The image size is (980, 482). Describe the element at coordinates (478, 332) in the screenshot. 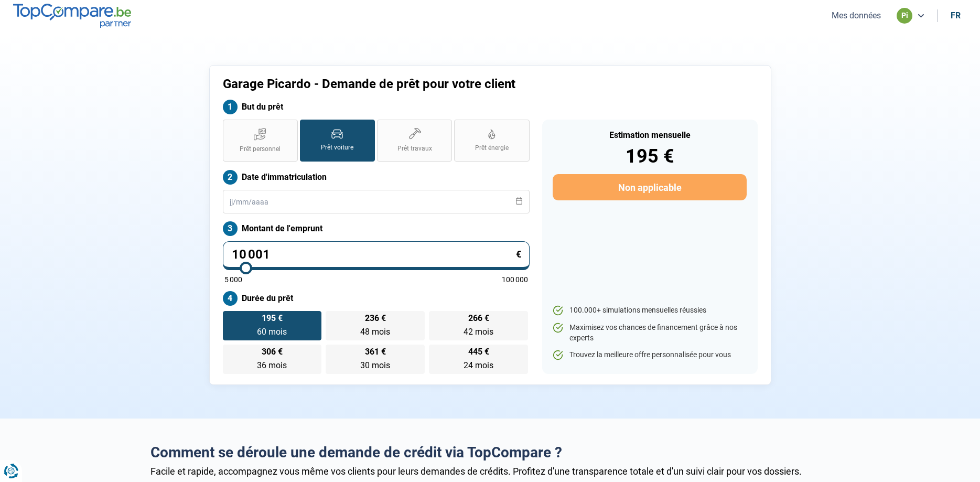

I see `span: 42 mois` at that location.